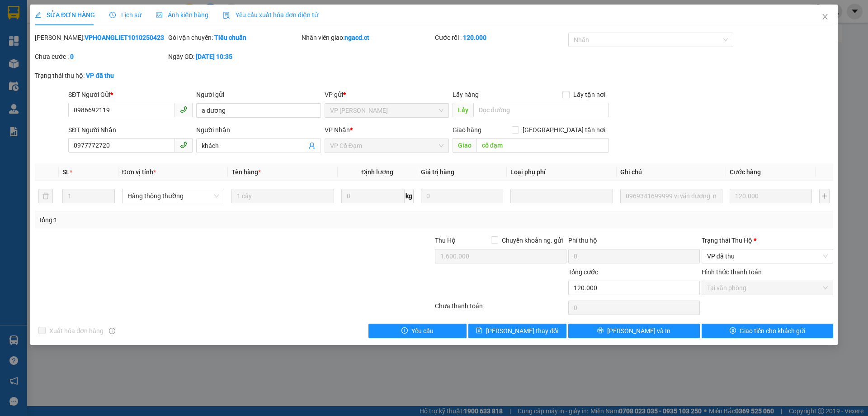  I want to click on span: exclamation-circle, so click(404, 331).